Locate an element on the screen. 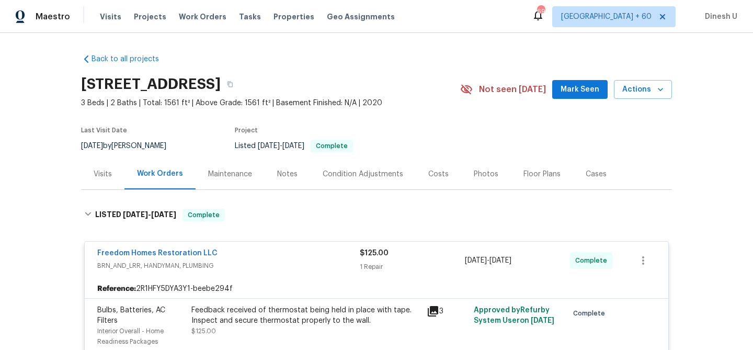 This screenshot has width=753, height=350. button: Actions is located at coordinates (643, 89).